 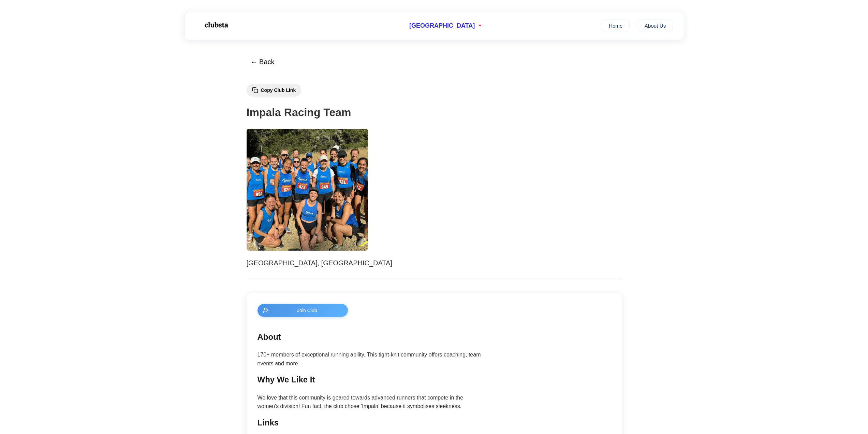 What do you see at coordinates (371, 402) in the screenshot?
I see `p: We love that this community is geared towards advanced runners that compete in the women's divisi...` at bounding box center [371, 402].